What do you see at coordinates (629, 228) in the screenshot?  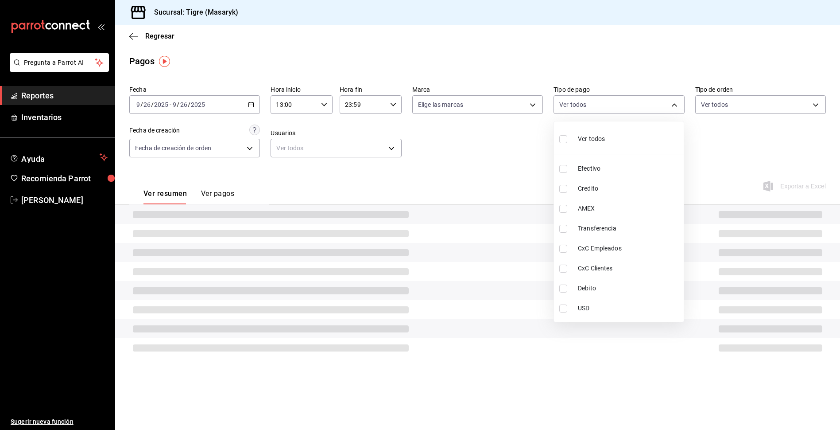 I see `span: Transferencia` at bounding box center [629, 228].